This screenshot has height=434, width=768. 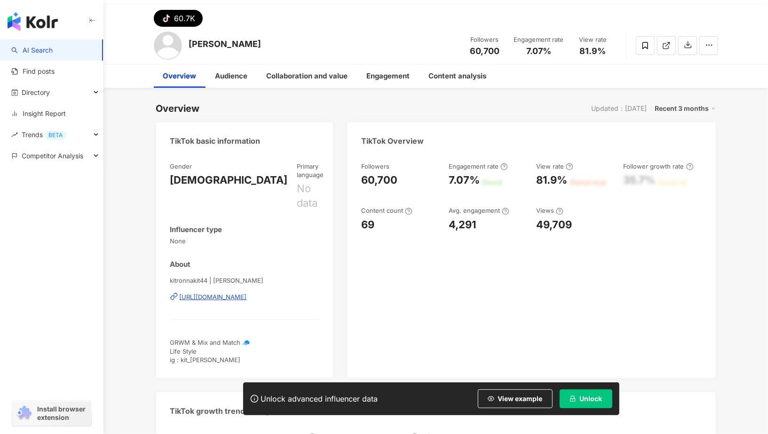 I want to click on span: rise, so click(x=15, y=135).